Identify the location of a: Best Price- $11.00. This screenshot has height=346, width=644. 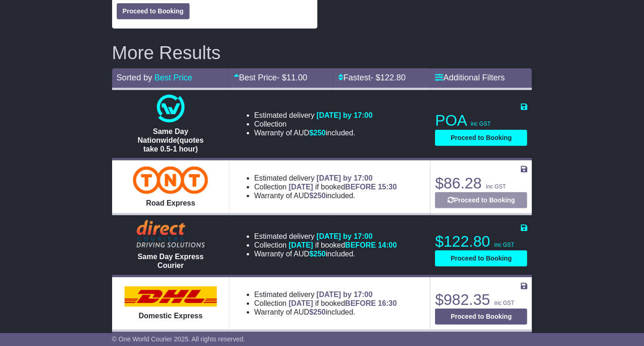
(270, 78).